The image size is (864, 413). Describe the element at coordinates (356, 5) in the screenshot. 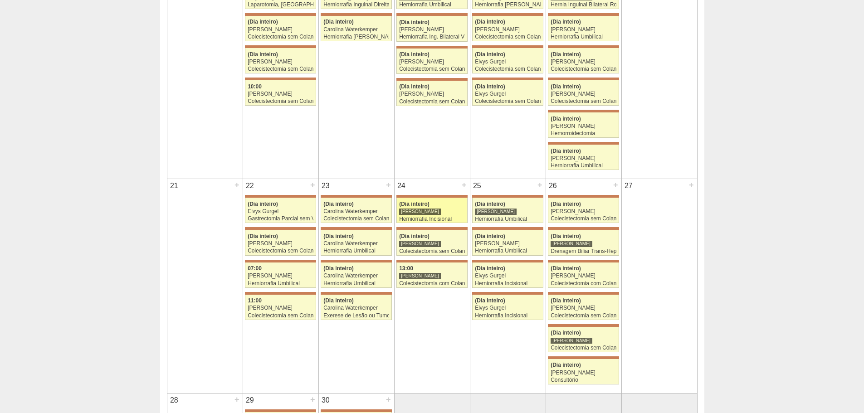

I see `div: Herniorrafia Inguinal Direita` at that location.